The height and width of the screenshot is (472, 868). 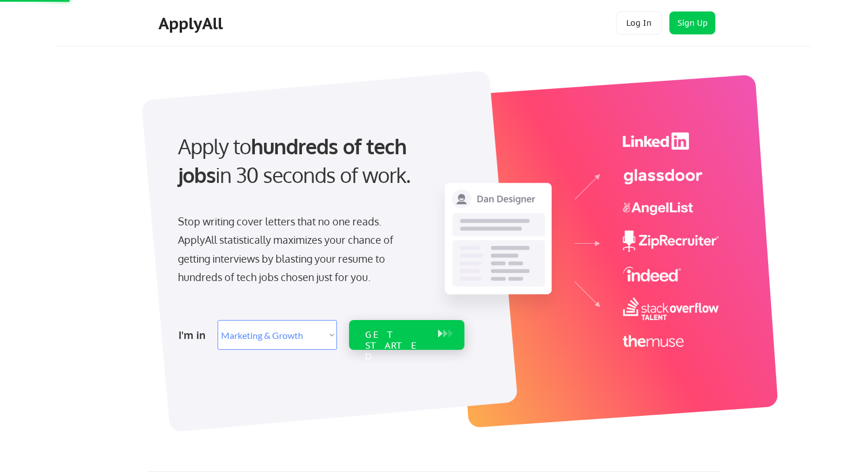 What do you see at coordinates (294, 160) in the screenshot?
I see `strong: hundreds of tech jobs` at bounding box center [294, 160].